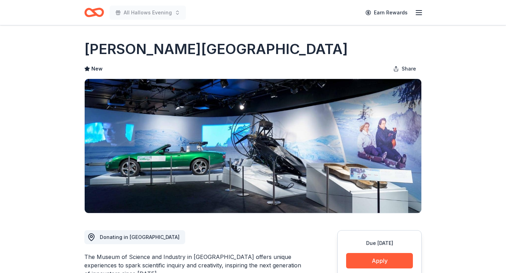 This screenshot has height=273, width=506. What do you see at coordinates (386, 13) in the screenshot?
I see `a: Earn Rewards` at bounding box center [386, 13].